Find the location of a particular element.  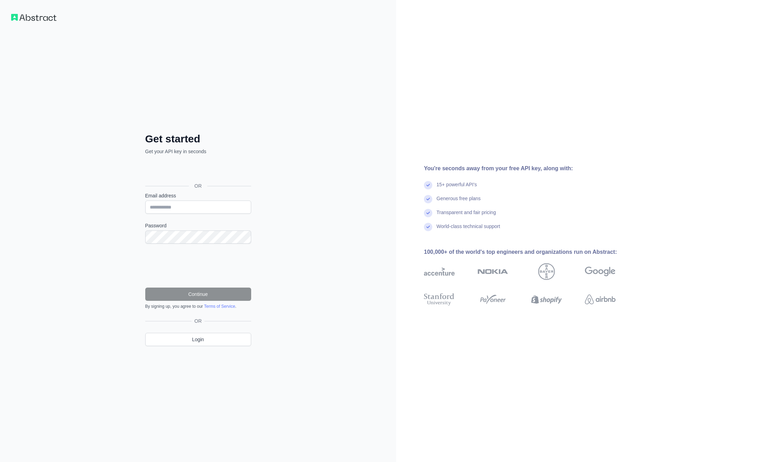

div: World-class technical support is located at coordinates (468, 230).